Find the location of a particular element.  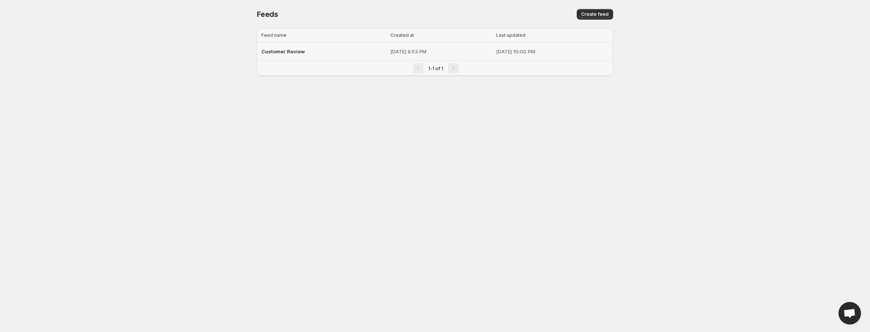

span: Last updated is located at coordinates (511, 35).